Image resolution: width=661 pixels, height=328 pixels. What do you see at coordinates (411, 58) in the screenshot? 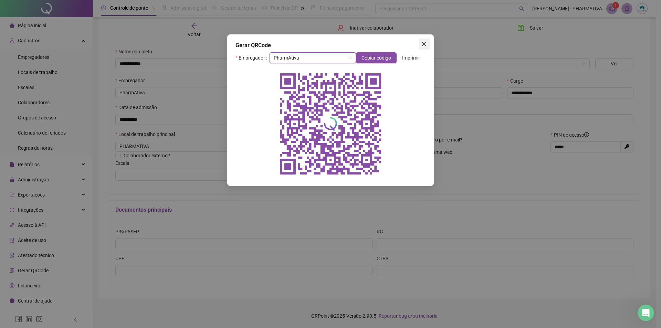
I see `button: Imprimir` at bounding box center [411, 58].